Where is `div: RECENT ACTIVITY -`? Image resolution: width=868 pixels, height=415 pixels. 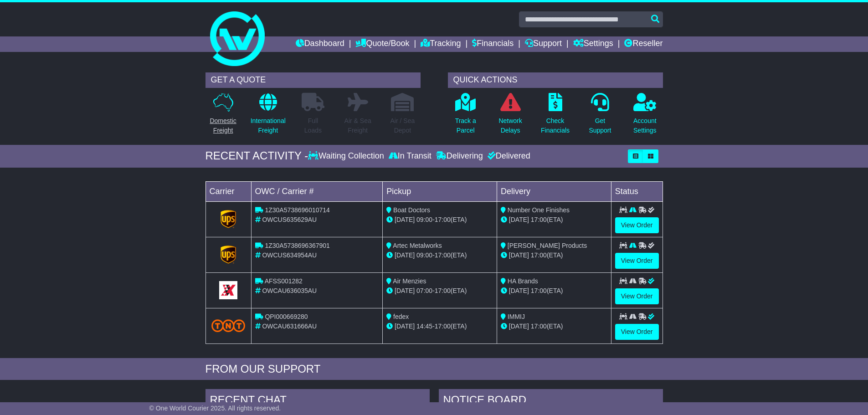
div: RECENT ACTIVITY - is located at coordinates (257, 156).